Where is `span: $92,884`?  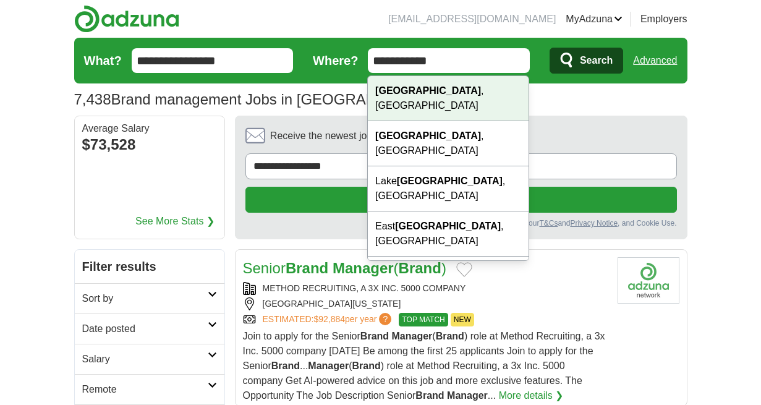 span: $92,884 is located at coordinates (329, 319).